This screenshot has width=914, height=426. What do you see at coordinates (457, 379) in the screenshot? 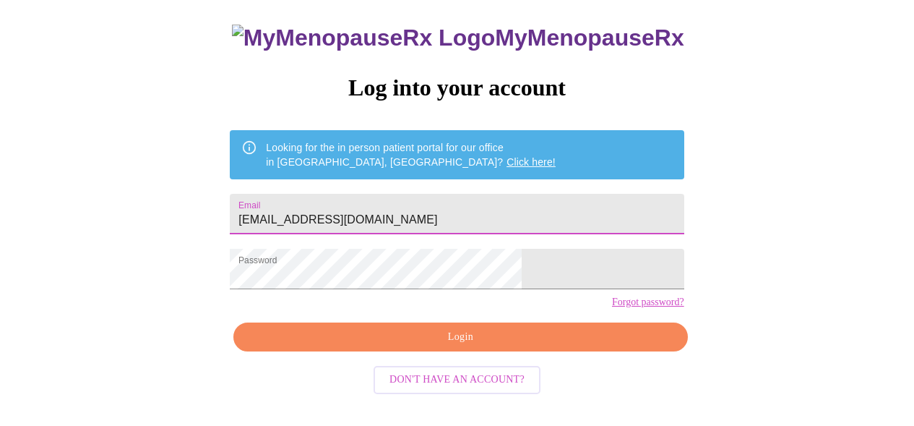
I see `button: Don't have an account?` at bounding box center [457, 379].